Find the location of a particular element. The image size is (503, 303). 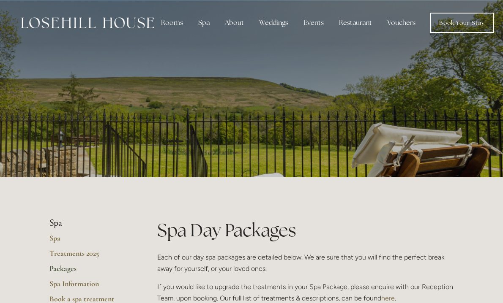

a: Treatments 2025 is located at coordinates (90, 256).